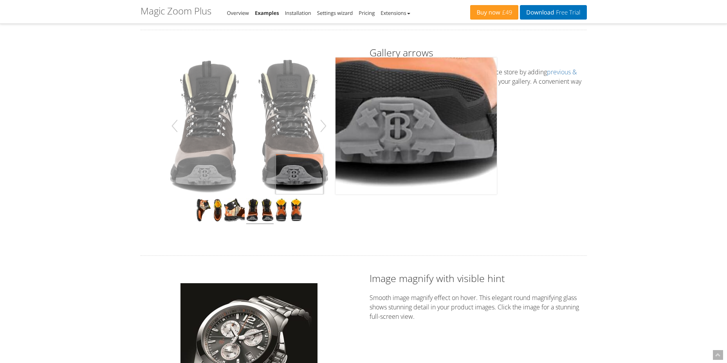 This screenshot has width=727, height=363. I want to click on h2: Image magnify with visible hint, so click(478, 278).